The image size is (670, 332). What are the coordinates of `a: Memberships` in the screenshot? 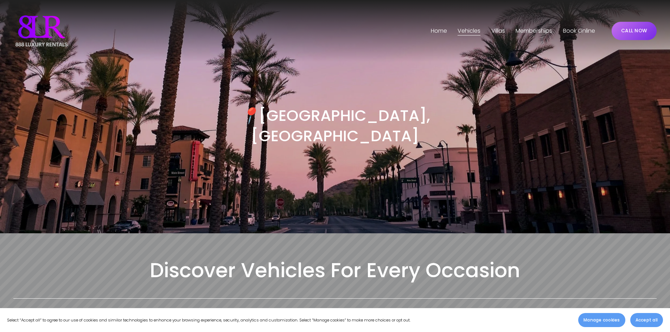 It's located at (534, 31).